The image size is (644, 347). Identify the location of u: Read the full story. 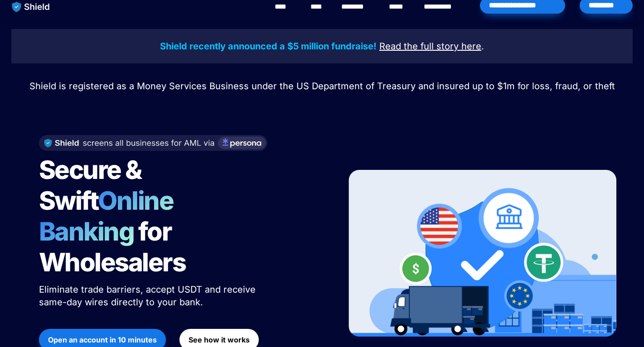
(418, 46).